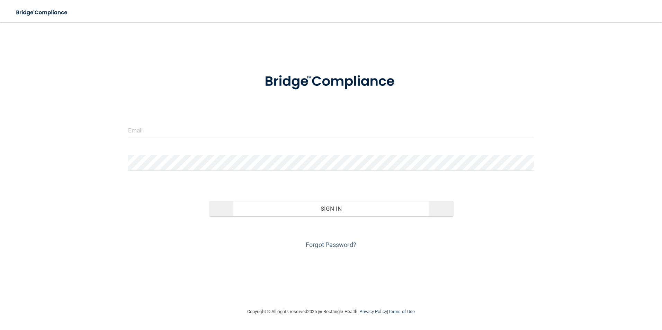 Image resolution: width=662 pixels, height=330 pixels. Describe the element at coordinates (331, 312) in the screenshot. I see `div: Copyright © All rights reserved 2025 @ Rectangle Health | |` at that location.